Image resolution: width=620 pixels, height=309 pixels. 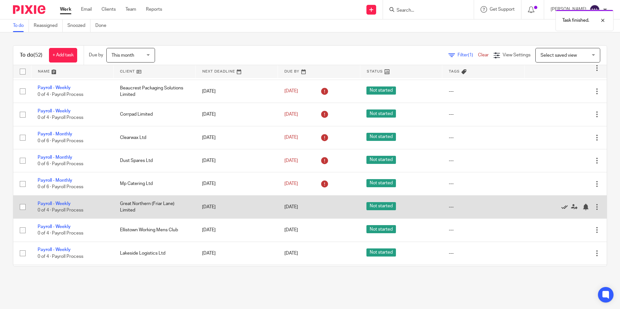 I want to click on h1: To do, so click(x=31, y=55).